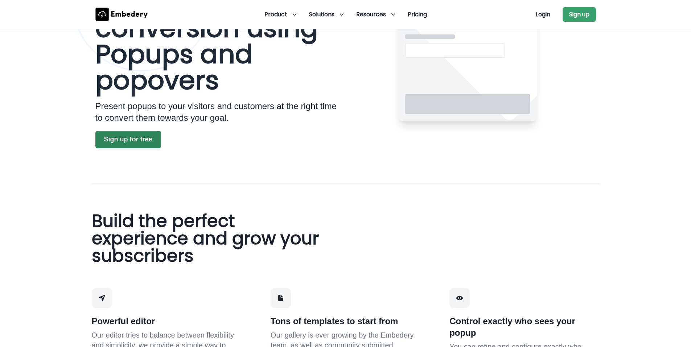  What do you see at coordinates (579, 15) in the screenshot?
I see `a: Sign up` at bounding box center [579, 15].